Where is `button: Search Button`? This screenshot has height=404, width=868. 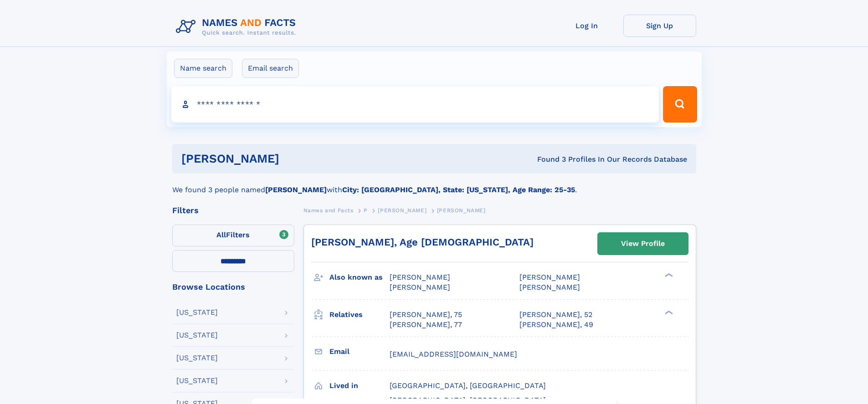 button: Search Button is located at coordinates (679, 105).